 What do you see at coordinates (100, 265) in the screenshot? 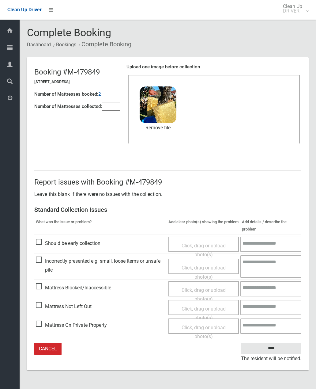
I see `span: Incorrectly presented e.g. small, loose items or unsafe pile` at bounding box center [100, 265].